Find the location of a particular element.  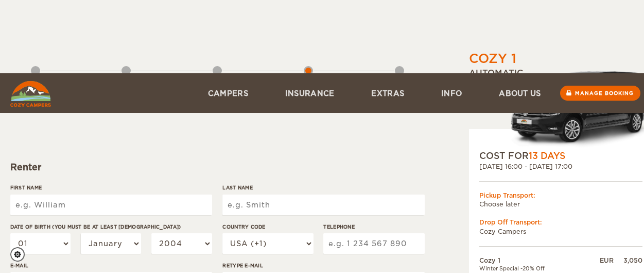

label: First Name is located at coordinates (111, 187).